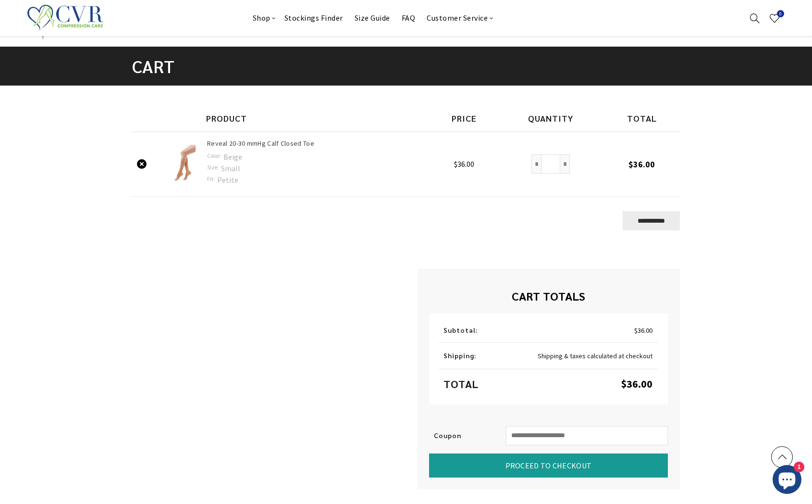 This screenshot has width=812, height=504. I want to click on th: Coupon, so click(468, 435).